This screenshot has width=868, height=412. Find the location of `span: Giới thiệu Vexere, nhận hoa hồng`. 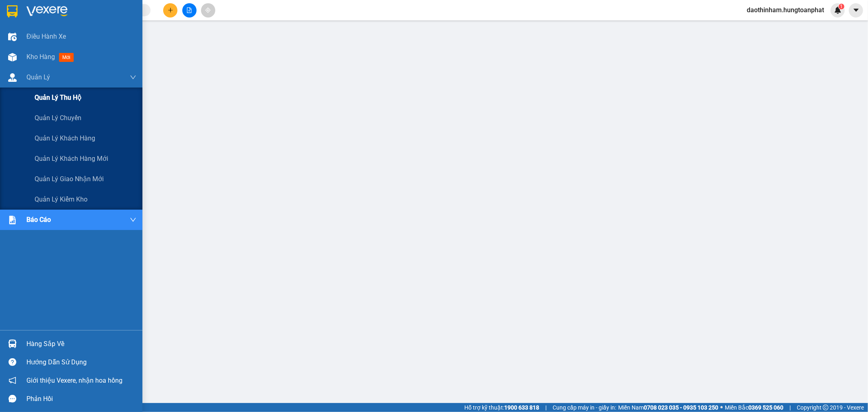

span: Giới thiệu Vexere, nhận hoa hồng is located at coordinates (75, 380).